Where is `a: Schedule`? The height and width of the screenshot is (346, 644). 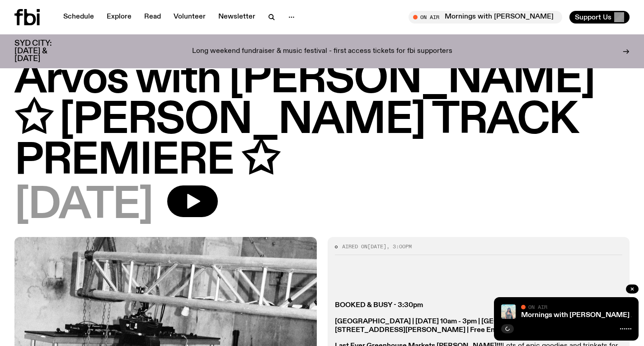 a: Schedule is located at coordinates (79, 17).